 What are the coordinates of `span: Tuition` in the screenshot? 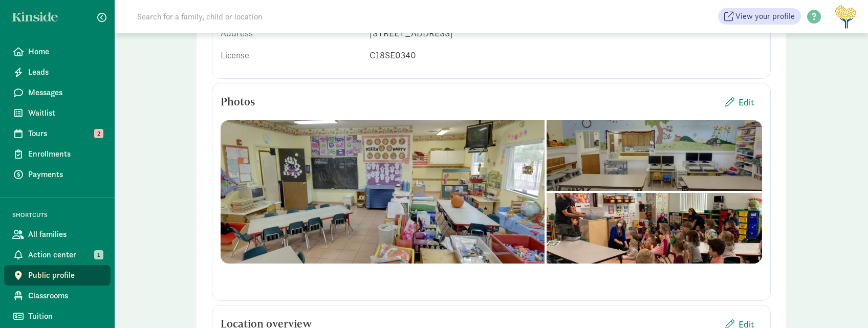 It's located at (65, 316).